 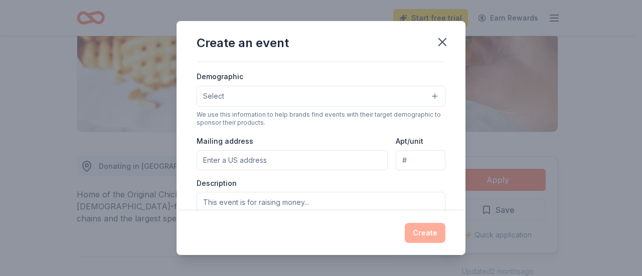 I want to click on button: Select, so click(x=321, y=96).